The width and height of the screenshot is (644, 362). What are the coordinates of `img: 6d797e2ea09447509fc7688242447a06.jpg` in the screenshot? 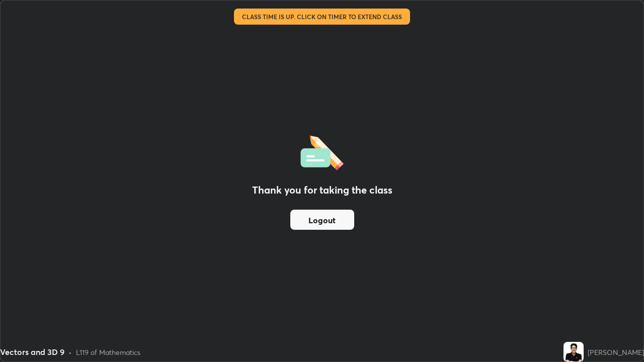 It's located at (574, 352).